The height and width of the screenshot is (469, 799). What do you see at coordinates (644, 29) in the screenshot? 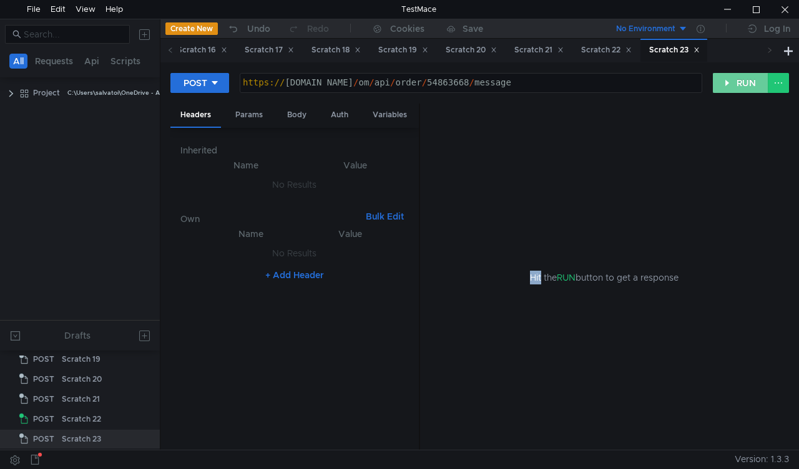
I see `button: No Environment` at bounding box center [644, 29].